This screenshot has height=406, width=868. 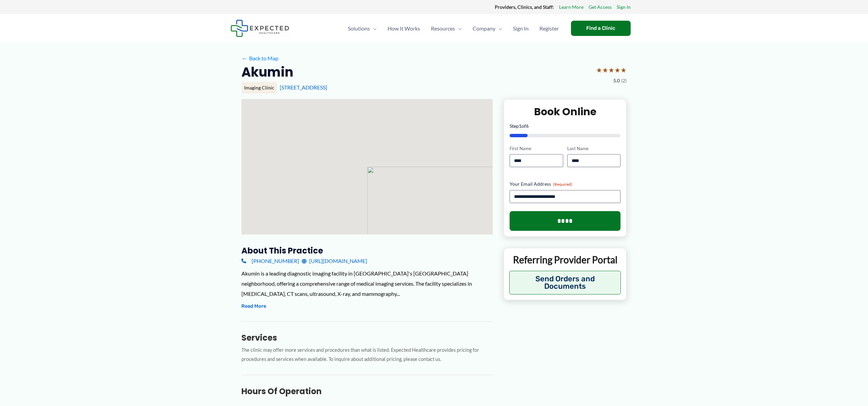 I want to click on a: ResourcesMenu Toggle, so click(x=446, y=28).